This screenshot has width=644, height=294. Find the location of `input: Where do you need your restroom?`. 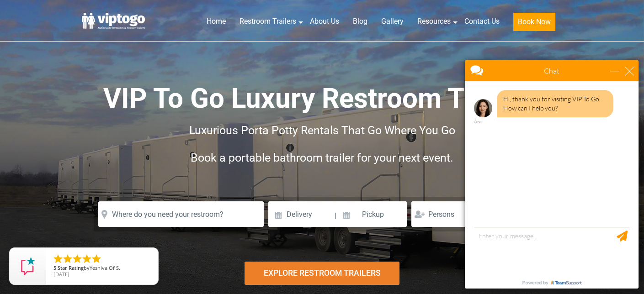

input: Where do you need your restroom? is located at coordinates (181, 214).